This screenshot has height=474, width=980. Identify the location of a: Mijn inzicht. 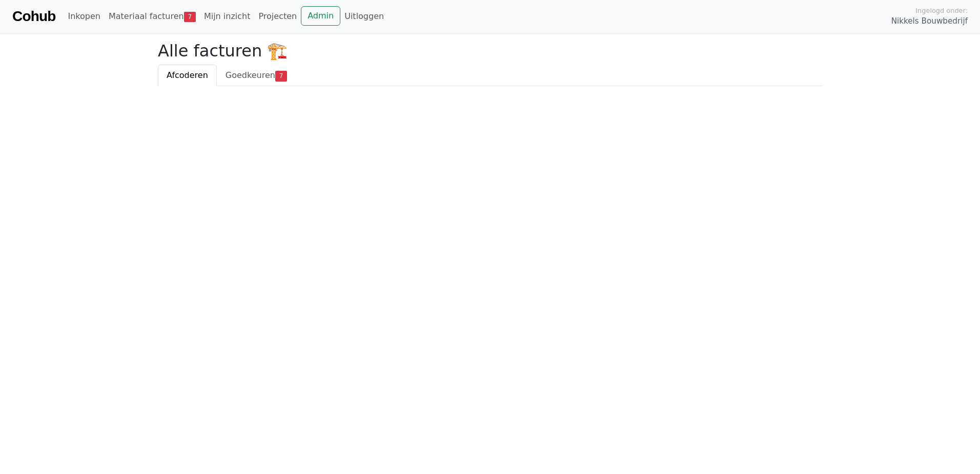
(227, 16).